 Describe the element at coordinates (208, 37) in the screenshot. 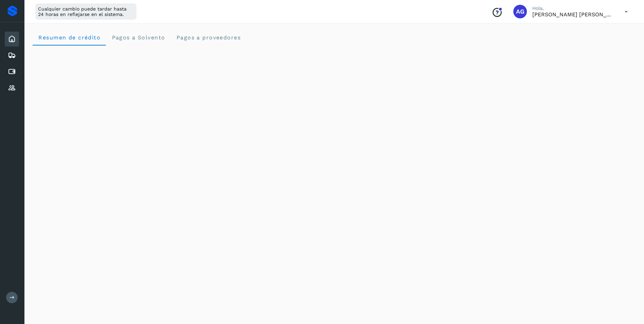

I see `span: Pagos a proveedores` at that location.